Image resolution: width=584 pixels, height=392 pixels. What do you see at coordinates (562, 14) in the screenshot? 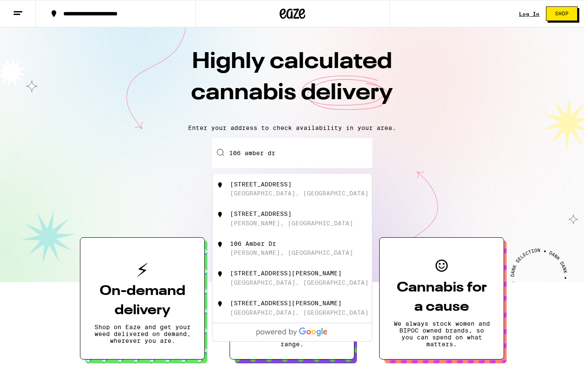
I see `span: Shop` at bounding box center [562, 14].